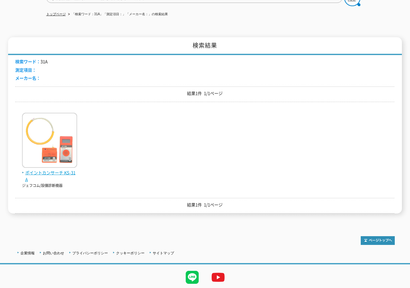 The height and width of the screenshot is (288, 410). What do you see at coordinates (50, 186) in the screenshot?
I see `p: ジェフコム/設備診断機器` at bounding box center [50, 186].